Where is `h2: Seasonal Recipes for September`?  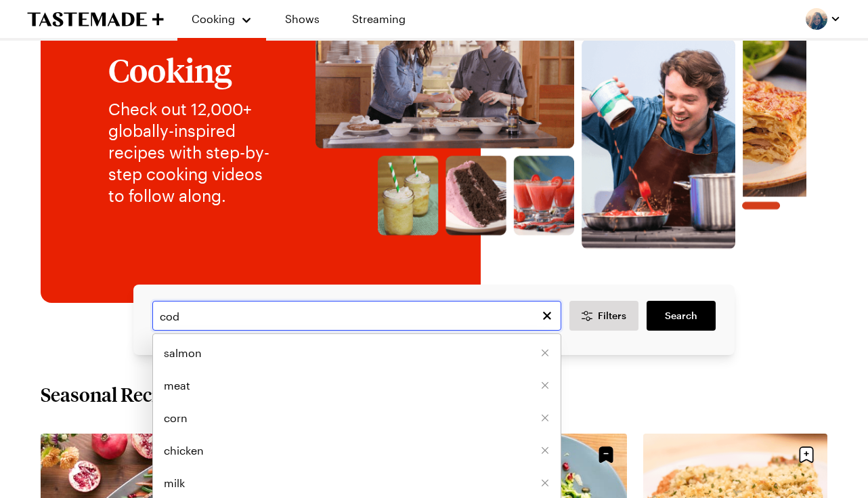
h2: Seasonal Recipes for September is located at coordinates (177, 394).